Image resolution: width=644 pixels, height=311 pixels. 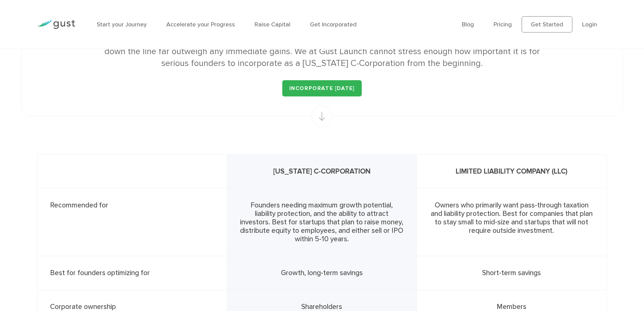 What do you see at coordinates (56, 24) in the screenshot?
I see `img: Gust Logo` at bounding box center [56, 24].